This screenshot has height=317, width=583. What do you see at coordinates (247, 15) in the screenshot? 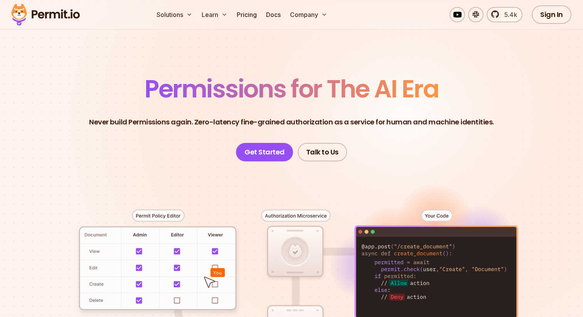
I see `a: Pricing` at bounding box center [247, 15].